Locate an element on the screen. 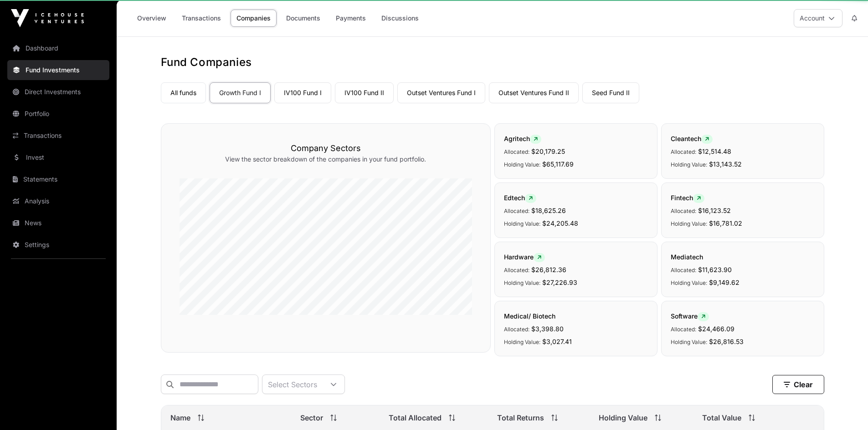 The image size is (868, 430). a: Dashboard is located at coordinates (58, 48).